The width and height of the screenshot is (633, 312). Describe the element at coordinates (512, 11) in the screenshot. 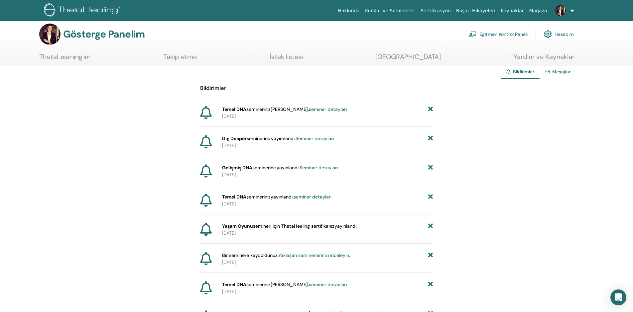

I see `a: Kaynaklar` at that location.